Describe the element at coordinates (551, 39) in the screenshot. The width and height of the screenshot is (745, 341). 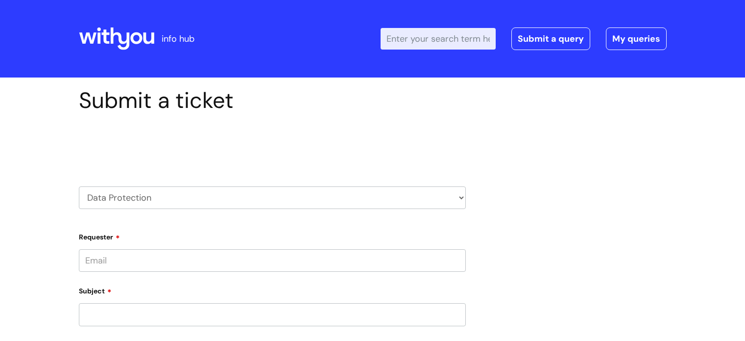
I see `a: Submit a query` at that location.